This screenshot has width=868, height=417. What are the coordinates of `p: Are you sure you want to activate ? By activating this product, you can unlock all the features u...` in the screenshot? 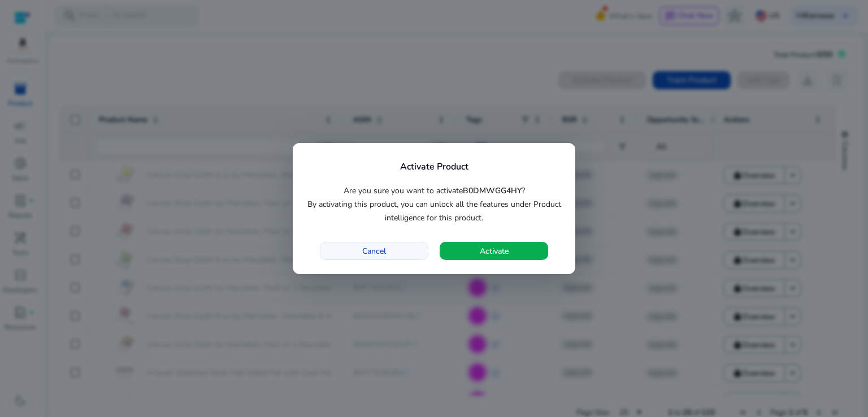 It's located at (434, 204).